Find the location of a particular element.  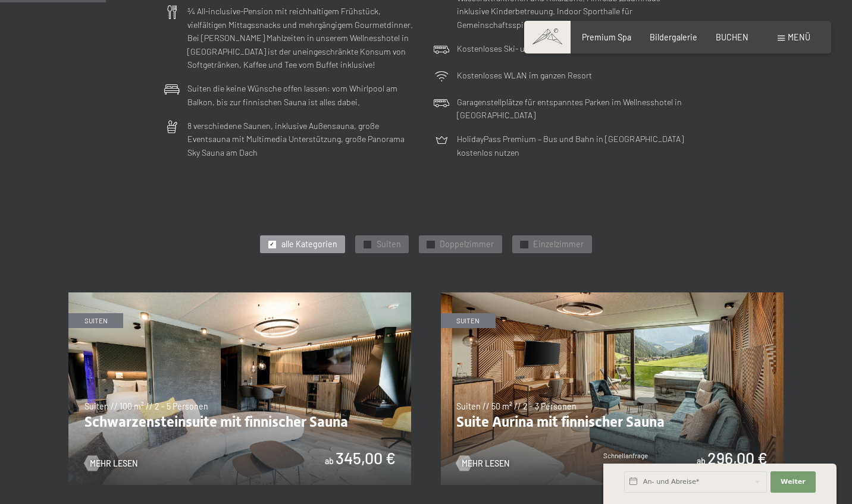

span: Doppelzimmer is located at coordinates (466, 244).